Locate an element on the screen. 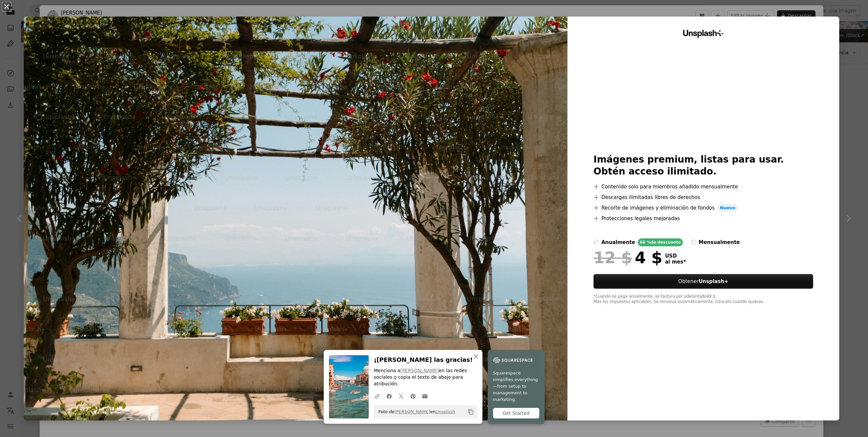  a: Squarespace simplifies everything—from setup to management to marketing.Get Started is located at coordinates (517, 387).